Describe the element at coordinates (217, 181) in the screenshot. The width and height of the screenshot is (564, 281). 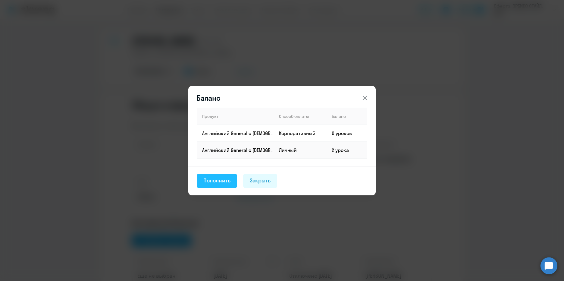
I see `button: Пополнить` at that location.